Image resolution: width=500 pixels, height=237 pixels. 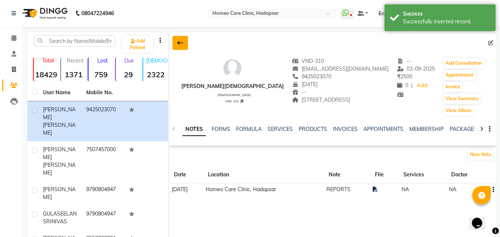 I want to click on div: Success, so click(x=446, y=14).